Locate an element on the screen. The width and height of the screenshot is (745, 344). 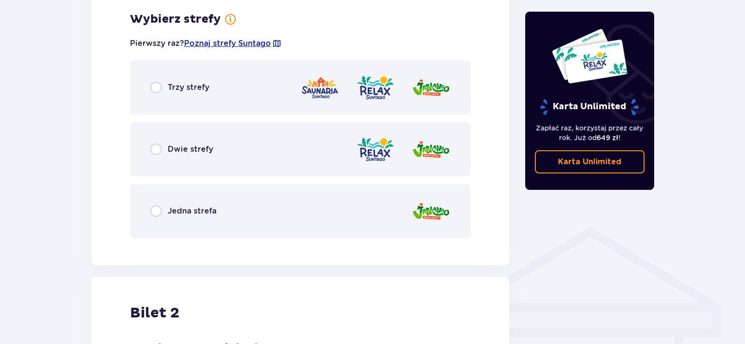
p: Bilet 2 is located at coordinates (155, 313).